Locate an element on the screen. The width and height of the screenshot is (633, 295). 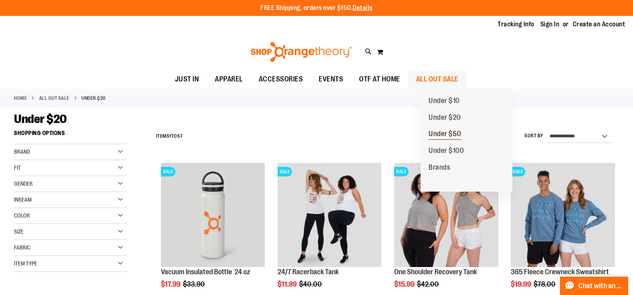
a: Details is located at coordinates (363, 8).